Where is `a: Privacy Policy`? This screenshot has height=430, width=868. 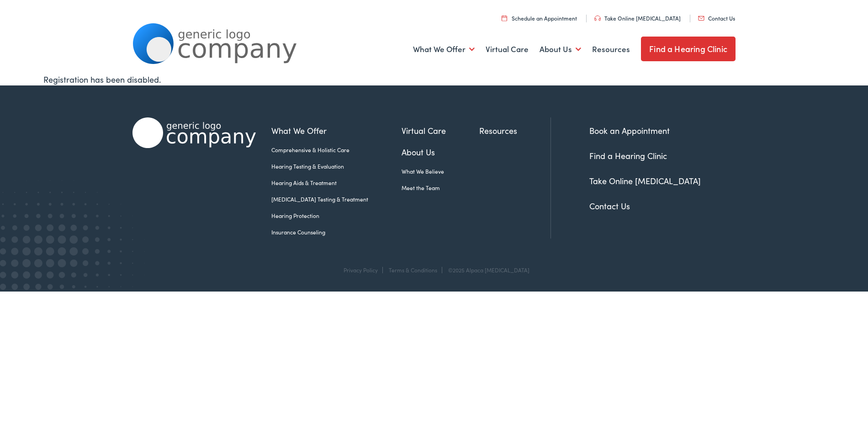
a: Privacy Policy is located at coordinates (360, 270).